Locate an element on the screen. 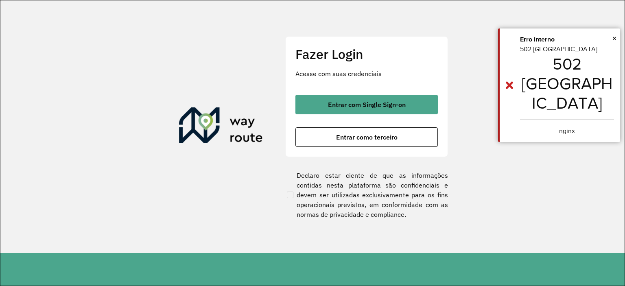  img: Roteirizador AmbevTech is located at coordinates (221, 127).